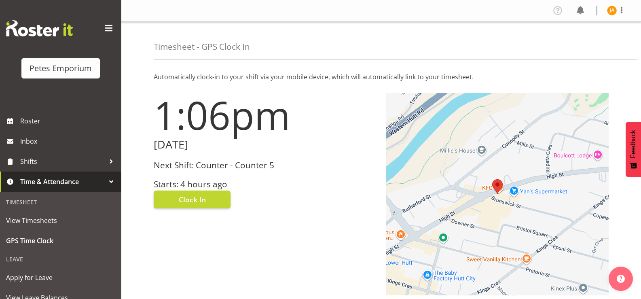 Image resolution: width=641 pixels, height=299 pixels. I want to click on span: Inbox, so click(69, 141).